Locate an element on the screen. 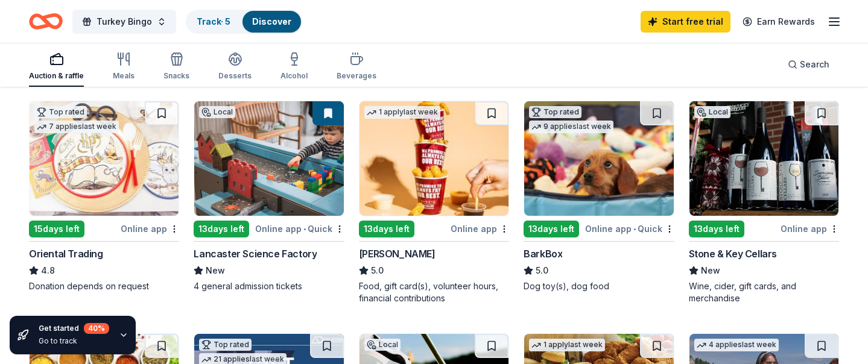 Image resolution: width=868 pixels, height=364 pixels. a: Earn Rewards is located at coordinates (779, 21).